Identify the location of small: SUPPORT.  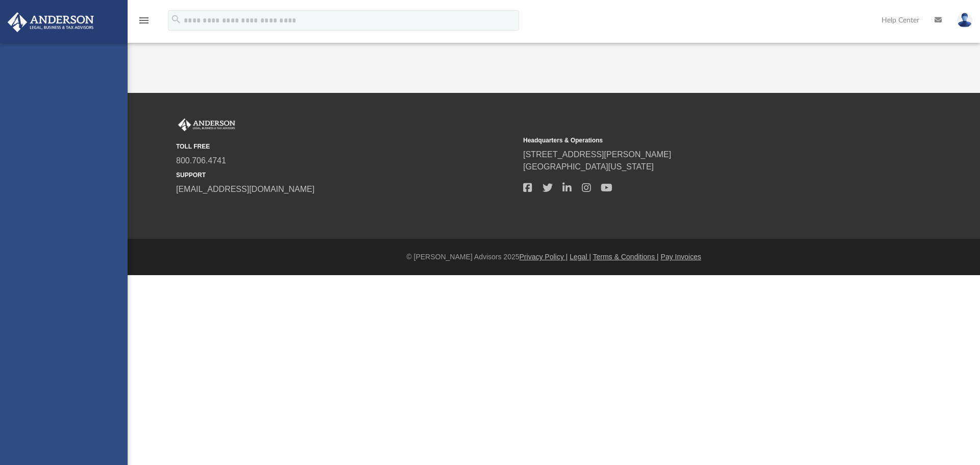
(346, 175).